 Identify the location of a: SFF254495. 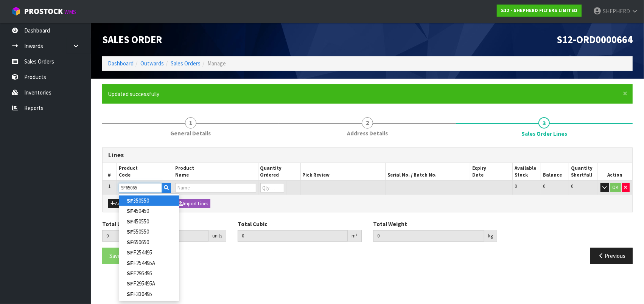
(149, 252).